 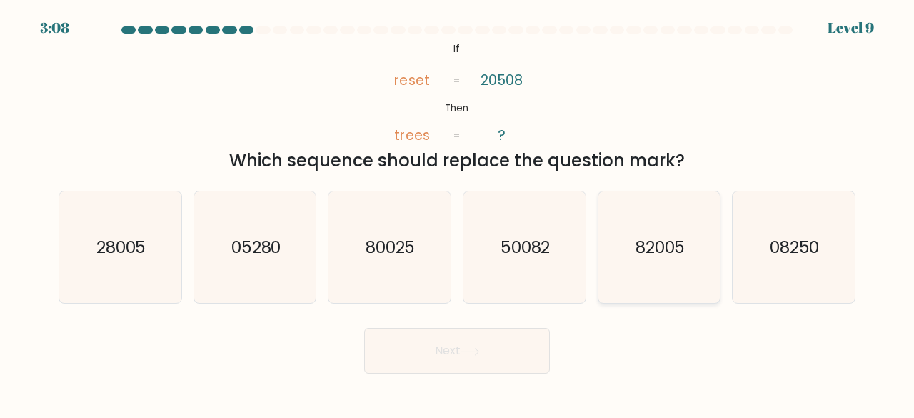 I want to click on text: 80025, so click(x=391, y=246).